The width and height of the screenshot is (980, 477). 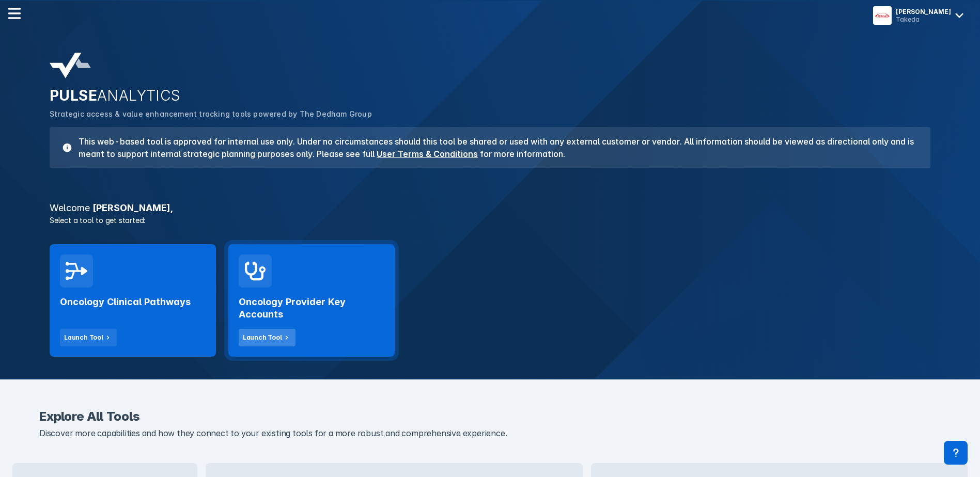 What do you see at coordinates (133, 300) in the screenshot?
I see `a: Oncology Clinical PathwaysLaunch Tool` at bounding box center [133, 300].